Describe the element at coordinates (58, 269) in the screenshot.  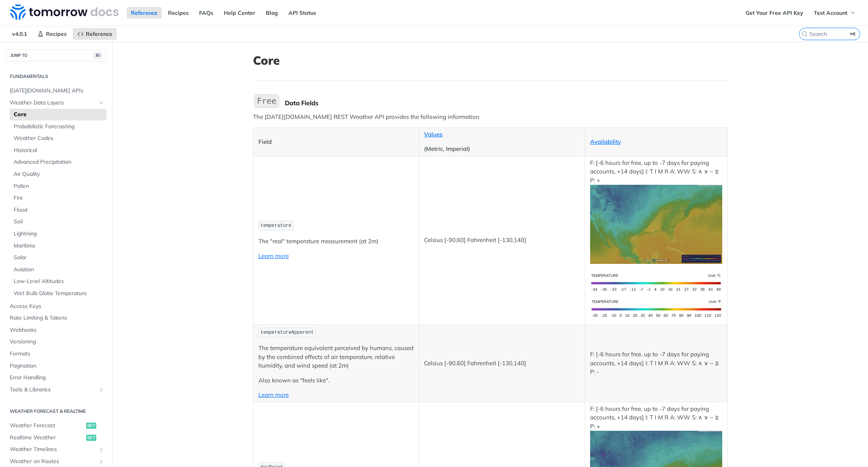
I see `a: Aviation` at that location.